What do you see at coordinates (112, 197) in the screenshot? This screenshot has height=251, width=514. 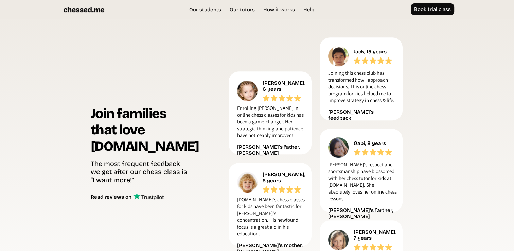 I see `div: Read reviews on` at bounding box center [112, 197].